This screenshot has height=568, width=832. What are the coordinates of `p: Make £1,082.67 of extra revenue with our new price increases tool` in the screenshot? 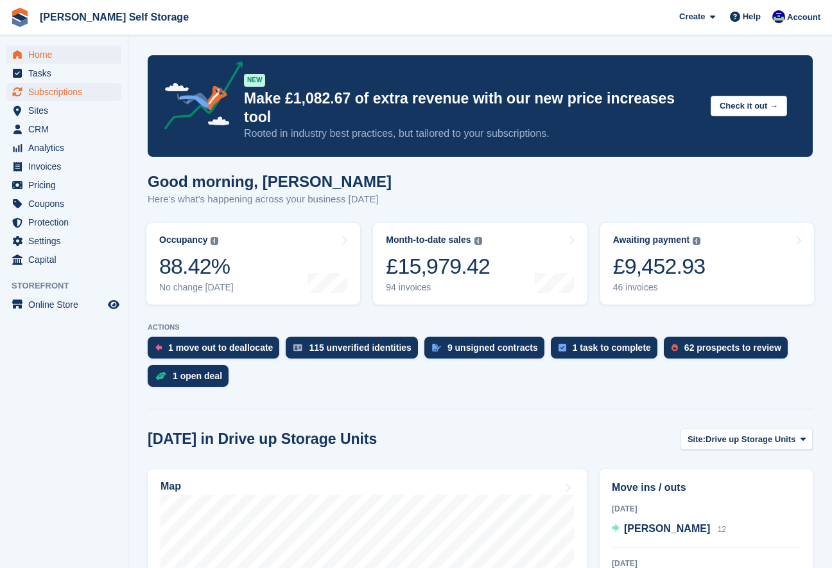 It's located at (472, 108).